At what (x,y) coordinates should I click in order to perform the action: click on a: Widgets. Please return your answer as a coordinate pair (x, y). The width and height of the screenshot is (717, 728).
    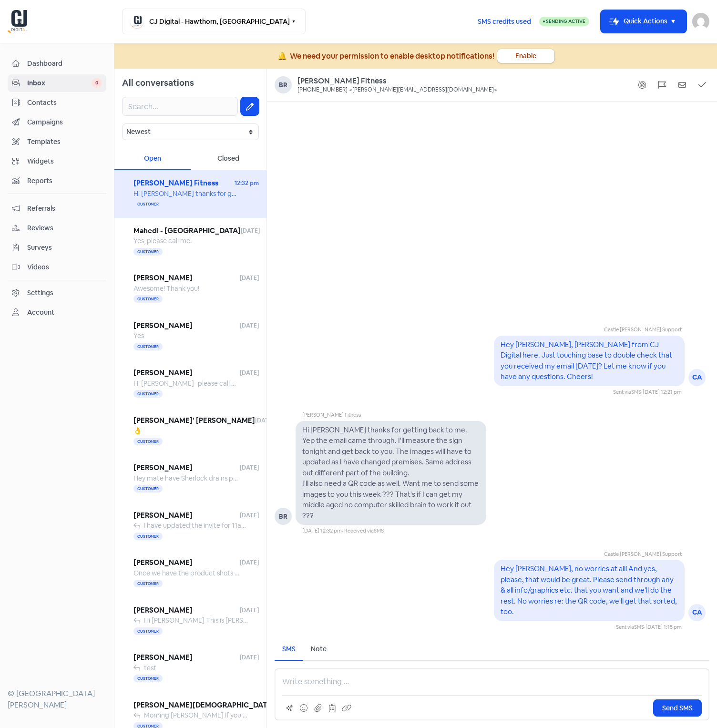
    Looking at the image, I should click on (57, 161).